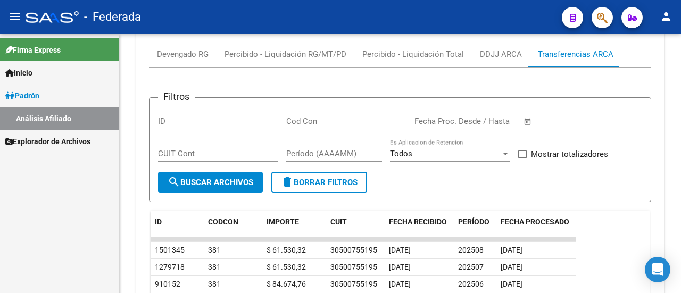 This screenshot has width=681, height=293. Describe the element at coordinates (575, 54) in the screenshot. I see `div: Transferencias ARCA` at that location.